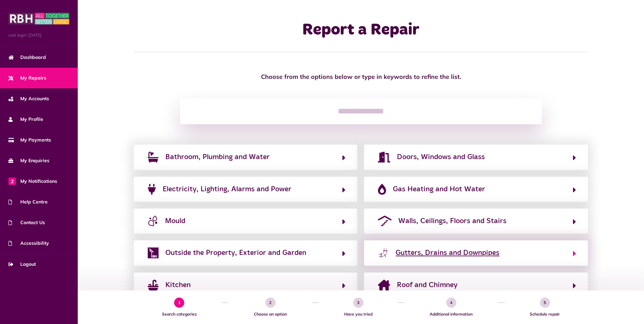 The image size is (644, 324). I want to click on span: My Repairs, so click(27, 78).